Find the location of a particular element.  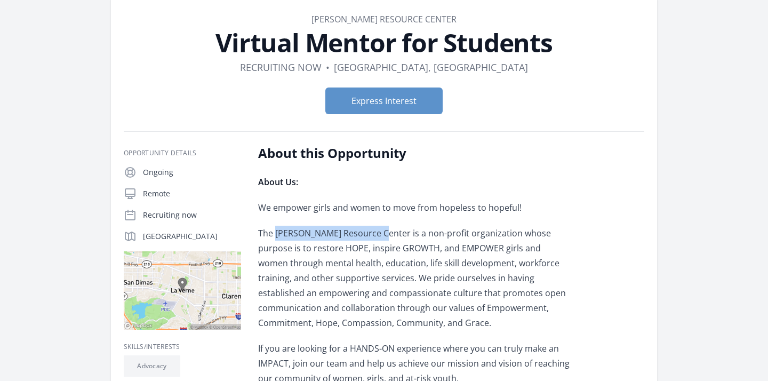

button: Express Interest is located at coordinates (384, 101).